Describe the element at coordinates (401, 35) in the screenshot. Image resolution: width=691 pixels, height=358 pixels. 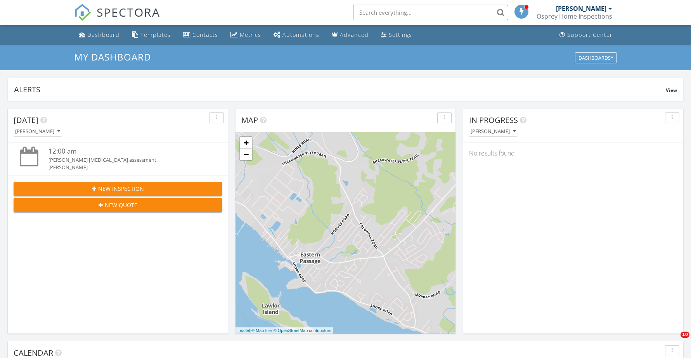
I see `div: Settings` at that location.